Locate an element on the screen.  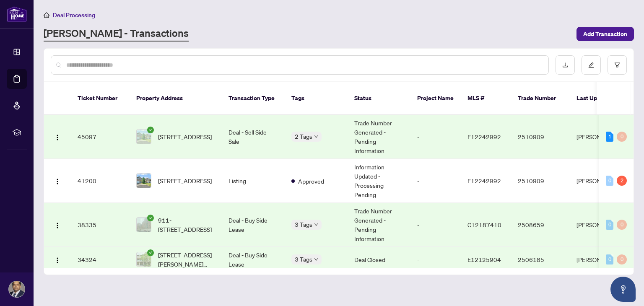
span: download is located at coordinates (566, 65).